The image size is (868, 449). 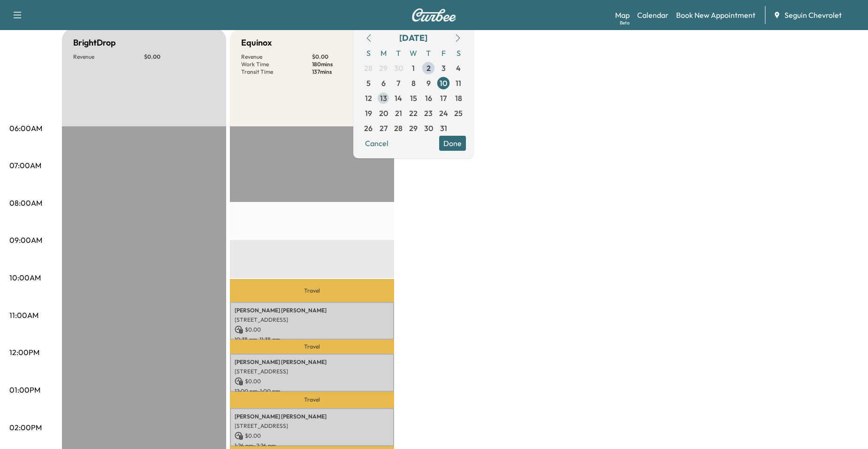 What do you see at coordinates (398, 98) in the screenshot?
I see `span: 14` at bounding box center [398, 98].